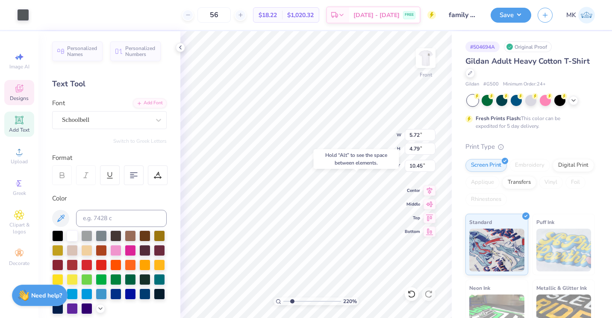 This screenshot has height=318, width=612. I want to click on span: $18.22, so click(268, 15).